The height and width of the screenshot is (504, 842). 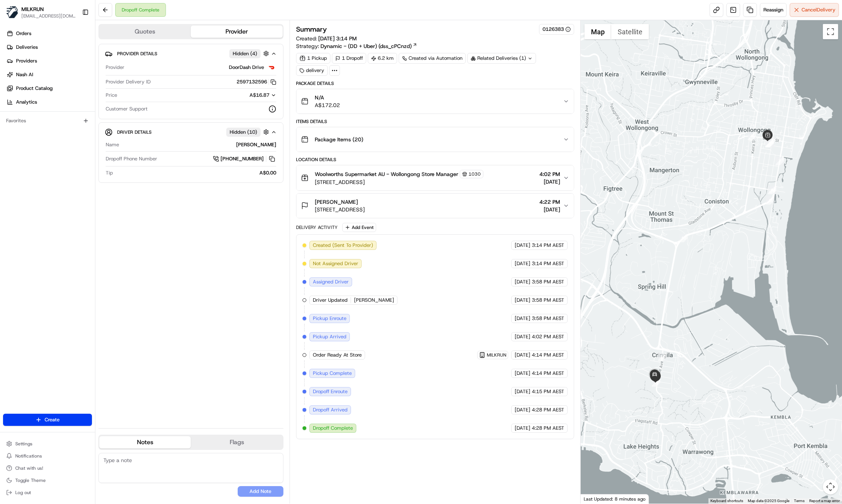 I want to click on span: 4:15 PM AEST, so click(x=548, y=392).